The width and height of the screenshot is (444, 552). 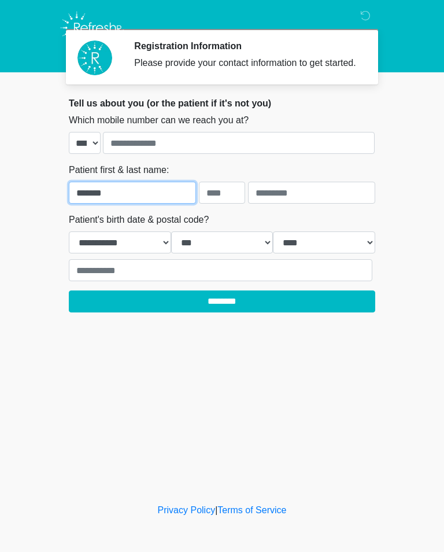 What do you see at coordinates (95, 58) in the screenshot?
I see `img: Agent Avatar` at bounding box center [95, 58].